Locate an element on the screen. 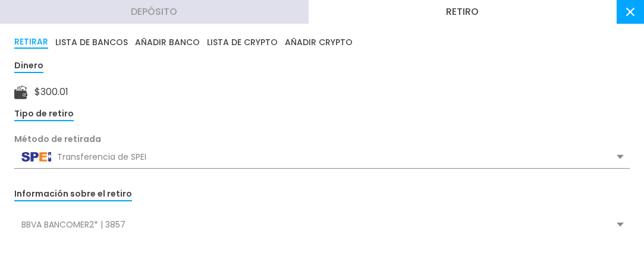 The image size is (644, 256). div: $ 300.01 is located at coordinates (51, 92).